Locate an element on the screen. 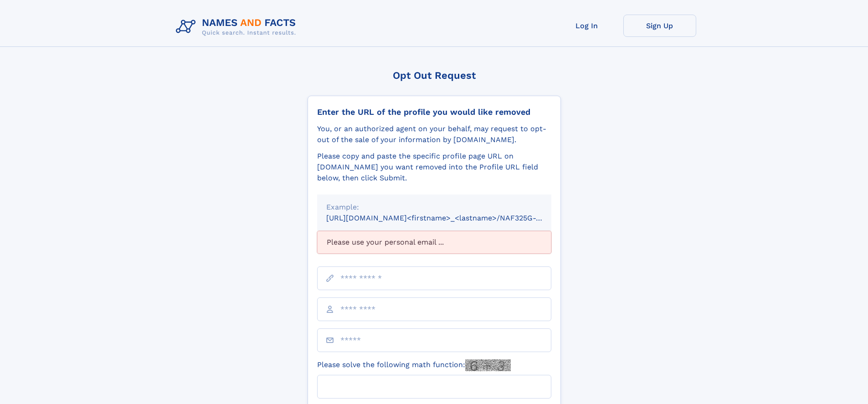 The width and height of the screenshot is (868, 404). a: Log In is located at coordinates (587, 26).